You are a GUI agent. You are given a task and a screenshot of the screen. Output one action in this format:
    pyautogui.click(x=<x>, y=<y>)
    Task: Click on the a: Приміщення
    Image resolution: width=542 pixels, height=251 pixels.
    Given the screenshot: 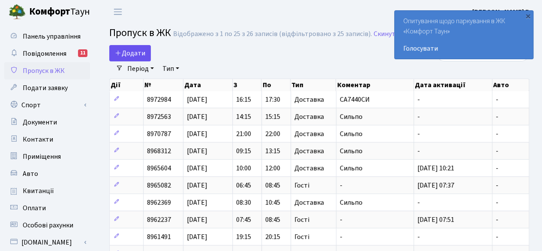 What is the action you would take?
    pyautogui.click(x=47, y=156)
    